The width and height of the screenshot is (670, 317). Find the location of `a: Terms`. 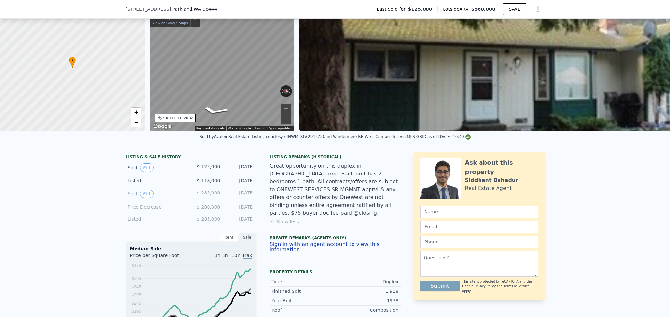

a: Terms is located at coordinates (259, 128).